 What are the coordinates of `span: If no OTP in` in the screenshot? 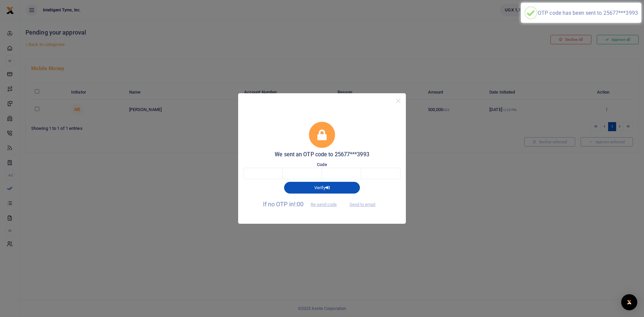 It's located at (303, 204).